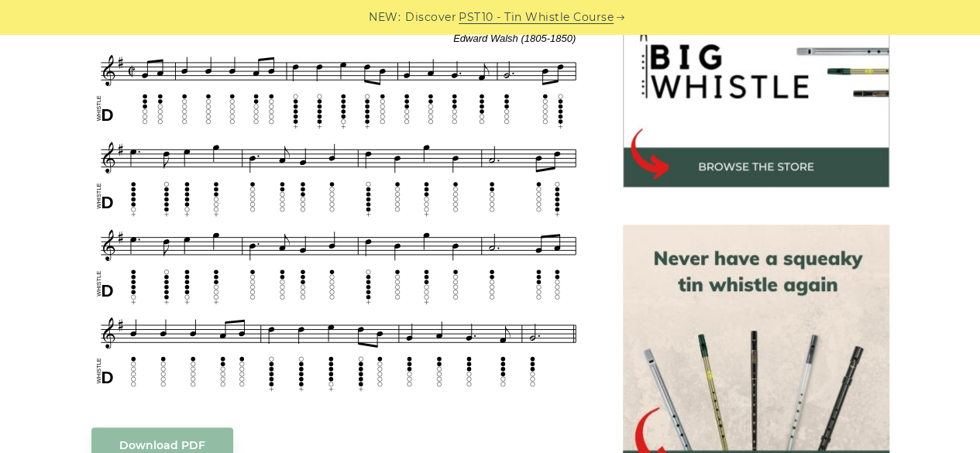  I want to click on a: PST10 - Tin Whistle Course, so click(536, 17).